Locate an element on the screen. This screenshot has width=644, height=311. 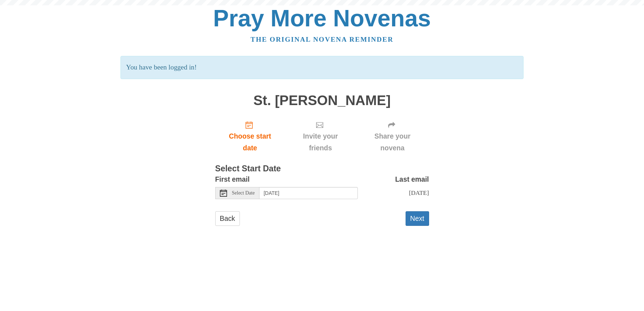
span: Select Date is located at coordinates (243, 193).